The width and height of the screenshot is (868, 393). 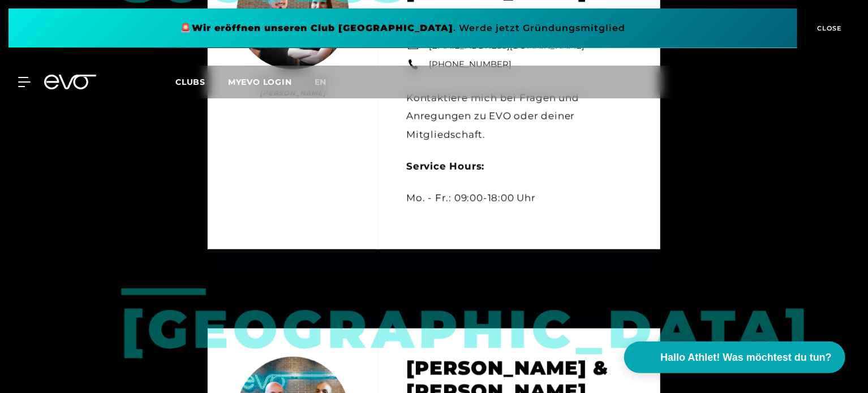 What do you see at coordinates (190, 82) in the screenshot?
I see `span: Clubs` at bounding box center [190, 82].